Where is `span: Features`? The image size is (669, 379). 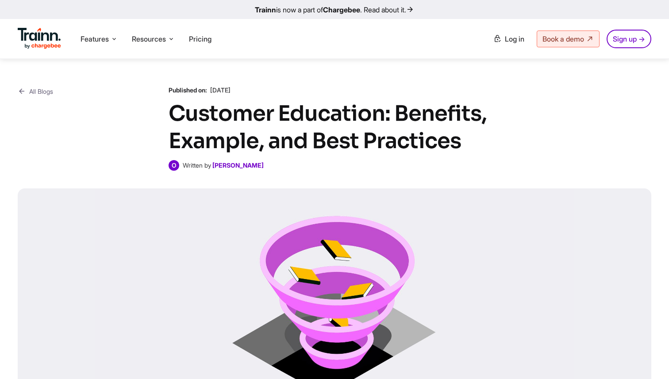 span: Features is located at coordinates (95, 39).